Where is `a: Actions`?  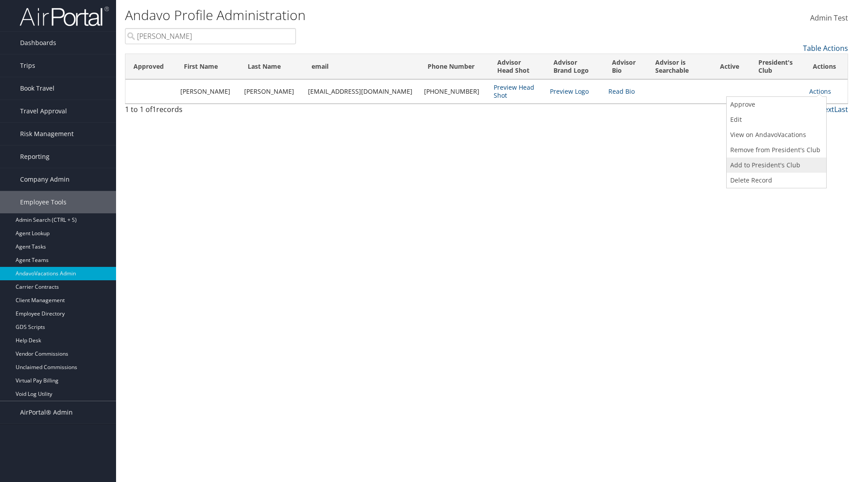
a: Actions is located at coordinates (820, 91).